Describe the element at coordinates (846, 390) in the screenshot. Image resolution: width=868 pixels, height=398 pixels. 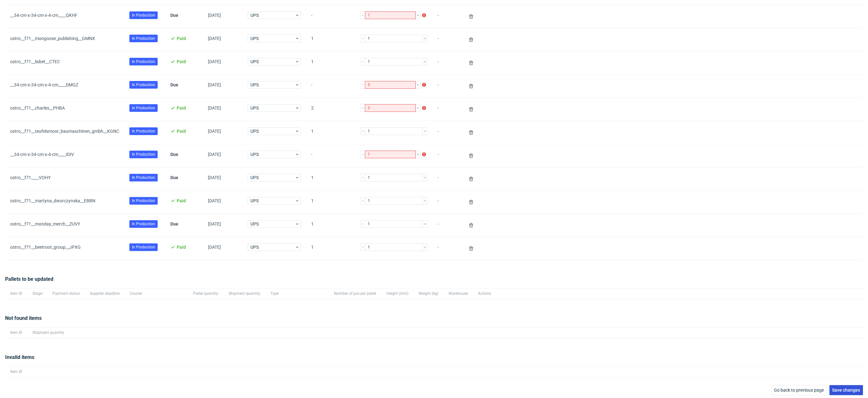
I see `button: Save changes` at that location.